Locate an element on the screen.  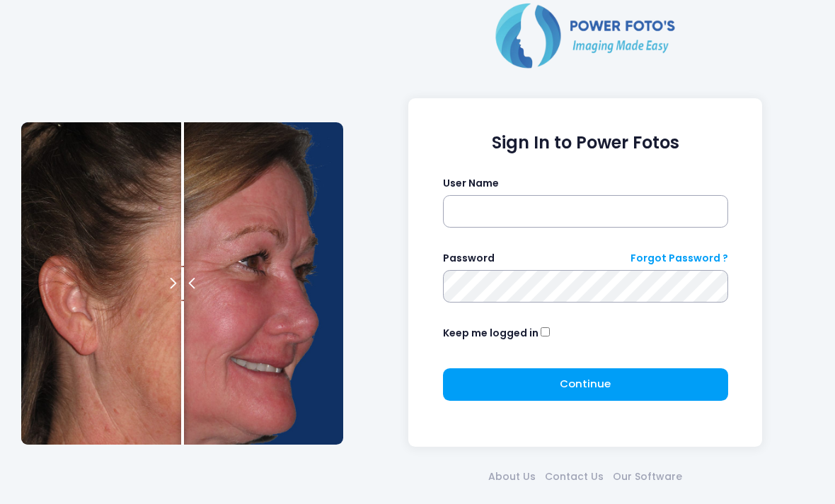
label: Password is located at coordinates (468, 258).